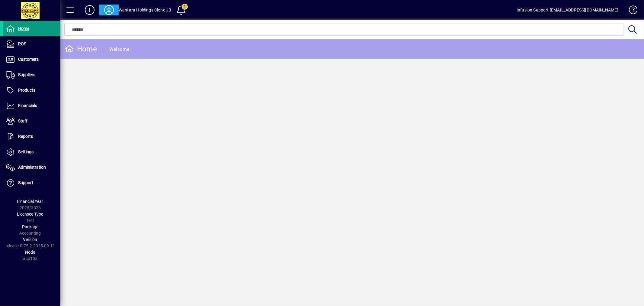  Describe the element at coordinates (30, 214) in the screenshot. I see `span: Licensee Type` at that location.